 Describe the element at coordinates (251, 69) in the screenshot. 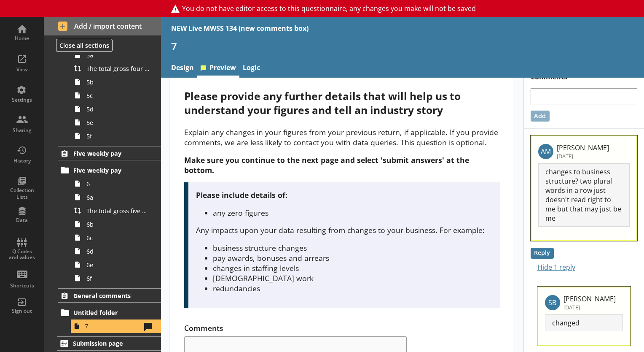

I see `a: Logic` at that location.